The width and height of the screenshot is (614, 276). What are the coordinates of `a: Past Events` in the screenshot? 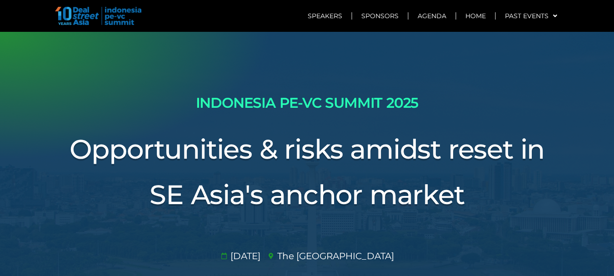 It's located at (531, 16).